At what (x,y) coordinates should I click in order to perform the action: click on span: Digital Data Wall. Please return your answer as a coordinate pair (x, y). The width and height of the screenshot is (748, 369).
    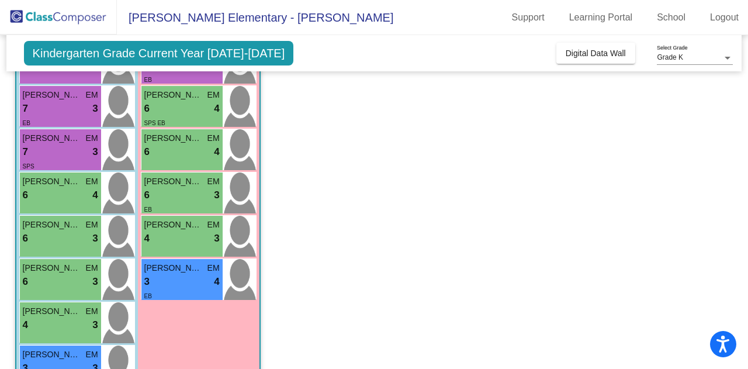
    Looking at the image, I should click on (595, 53).